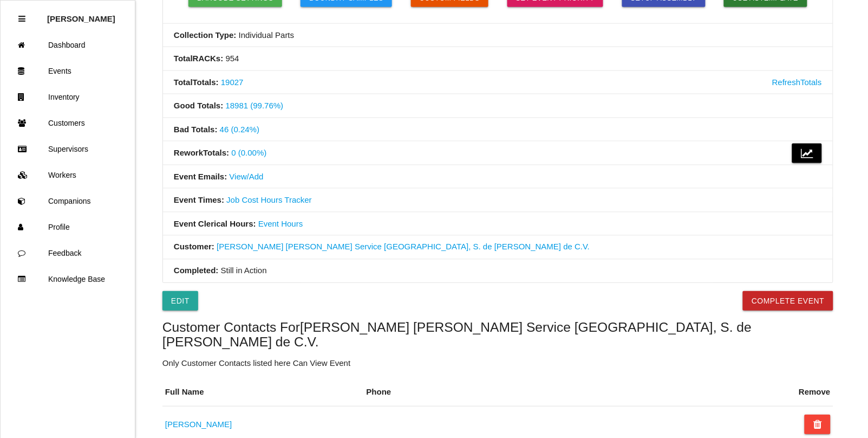  What do you see at coordinates (498, 271) in the screenshot?
I see `li: Still in Action` at bounding box center [498, 271].